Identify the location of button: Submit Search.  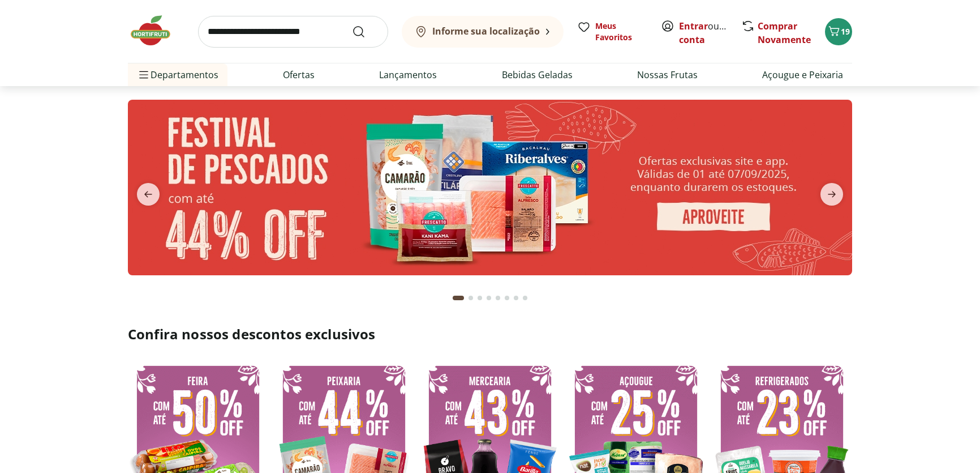
(365, 32).